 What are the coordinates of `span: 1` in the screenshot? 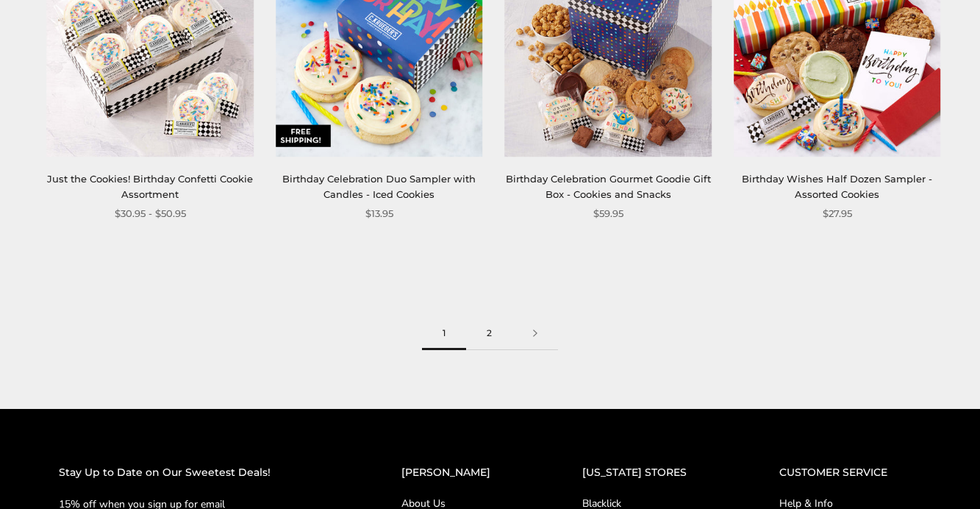 It's located at (444, 333).